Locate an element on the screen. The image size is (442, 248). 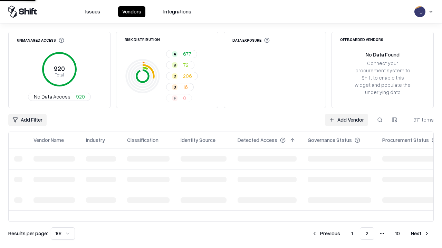
button: Add Filter is located at coordinates (27, 120).